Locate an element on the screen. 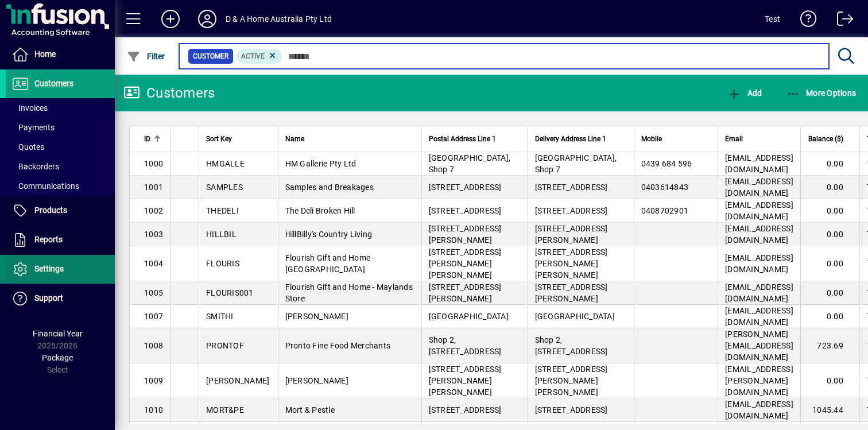 Image resolution: width=868 pixels, height=430 pixels. span: Home is located at coordinates (44, 54).